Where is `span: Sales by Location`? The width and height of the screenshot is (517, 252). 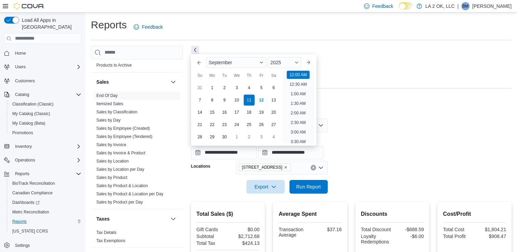 span: Sales by Location is located at coordinates (112, 161).